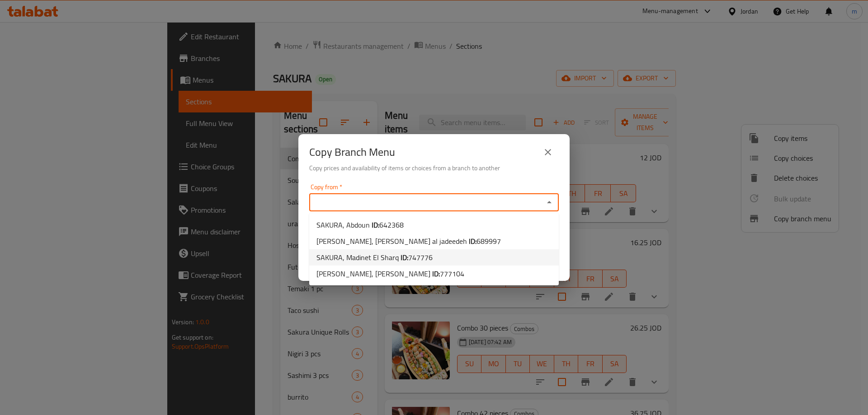 This screenshot has width=868, height=415. What do you see at coordinates (374, 257) in the screenshot?
I see `span: SAKURA, Madinet El Sharq` at bounding box center [374, 257].